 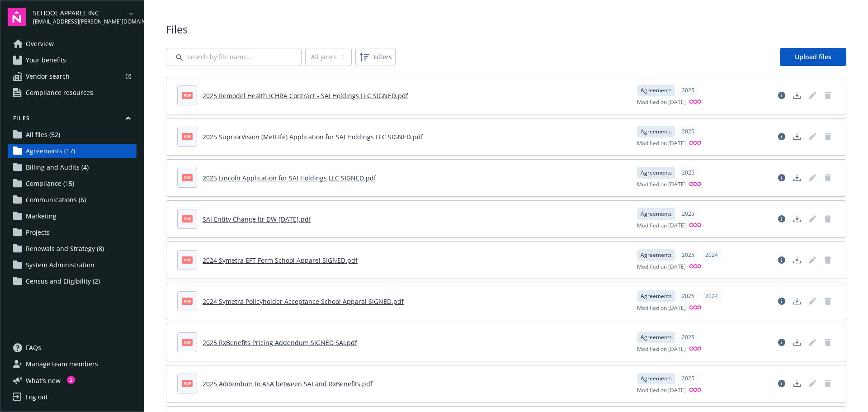 I want to click on span: FAQs, so click(x=33, y=348).